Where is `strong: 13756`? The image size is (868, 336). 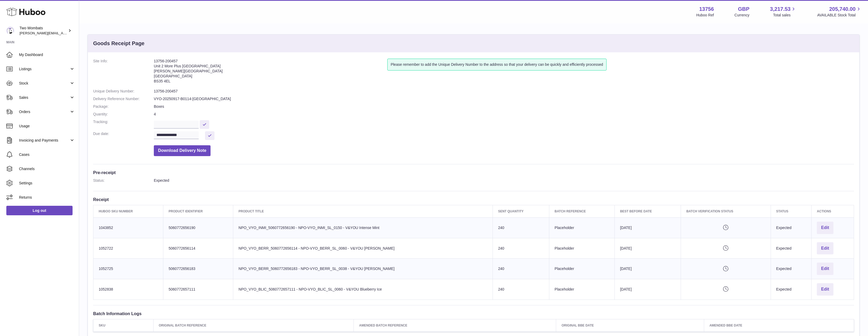
strong: 13756 is located at coordinates (707, 9).